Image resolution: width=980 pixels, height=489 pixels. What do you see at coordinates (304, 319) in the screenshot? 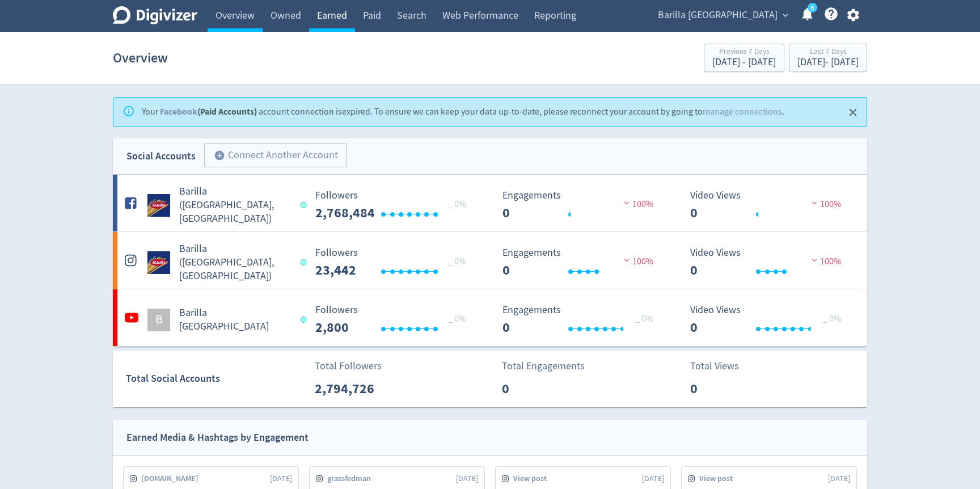
I see `span: Data last synced: 20 Aug 2025, 12:01pm (AEST)` at bounding box center [304, 319].